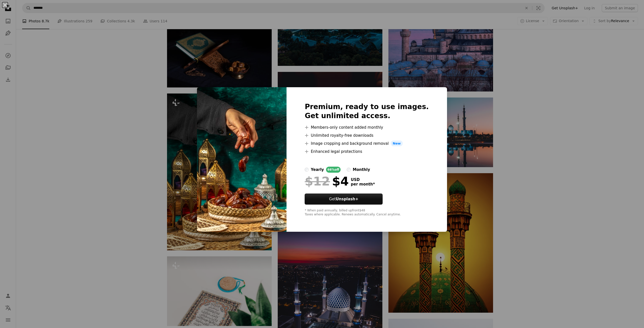  What do you see at coordinates (317, 170) in the screenshot?
I see `div: yearly` at bounding box center [317, 170].